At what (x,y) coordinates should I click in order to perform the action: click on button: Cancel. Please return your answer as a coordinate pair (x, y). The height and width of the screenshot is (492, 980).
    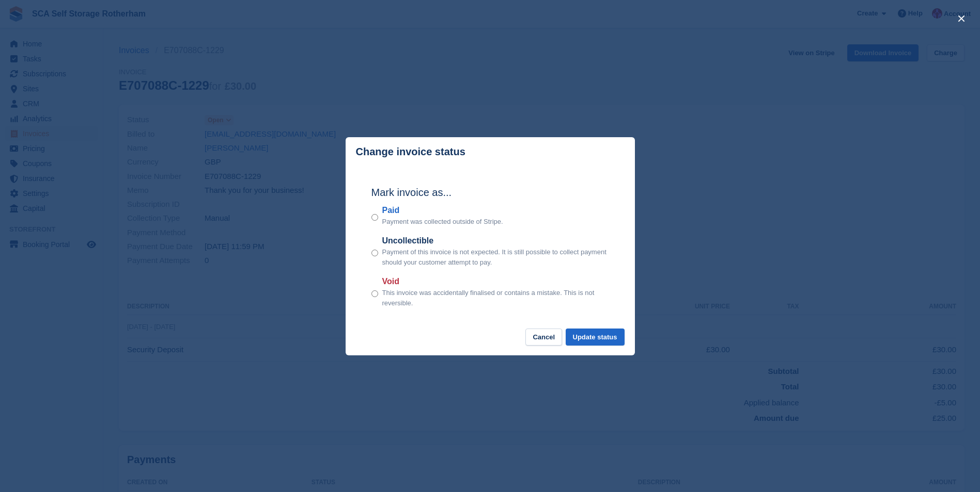
    Looking at the image, I should click on (543, 337).